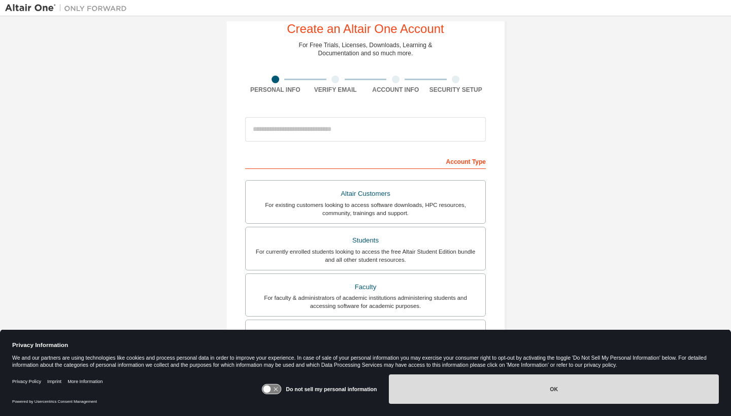 The width and height of the screenshot is (731, 416). Describe the element at coordinates (68, 8) in the screenshot. I see `img: Altair One` at that location.